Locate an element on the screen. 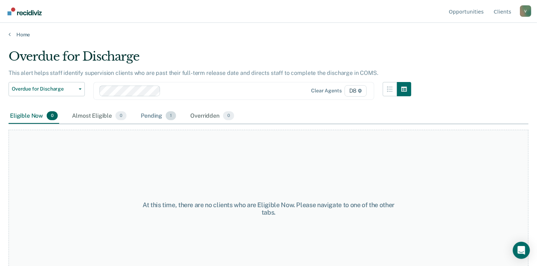 The image size is (537, 266). div: Almost Eligible0 is located at coordinates (99, 116).